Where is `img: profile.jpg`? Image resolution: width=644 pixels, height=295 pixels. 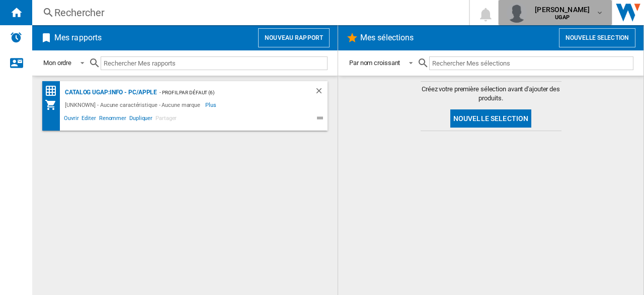 img: profile.jpg is located at coordinates (517, 13).